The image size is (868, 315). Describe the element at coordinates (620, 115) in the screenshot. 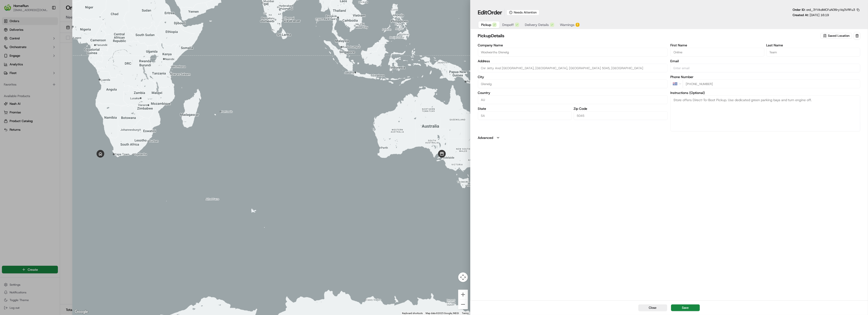

I see `input: Enter zip code` at that location.